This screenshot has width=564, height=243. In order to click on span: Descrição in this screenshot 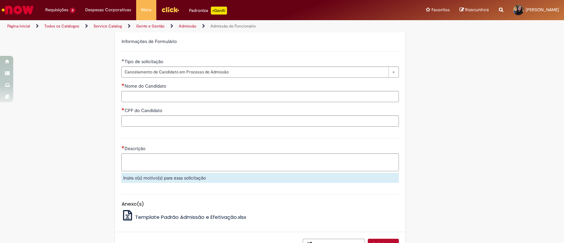, I will do `click(135, 148)`.